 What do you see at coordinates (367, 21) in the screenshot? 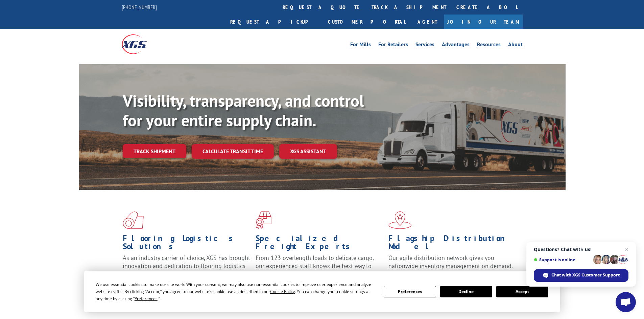
I see `a: Customer Portal` at bounding box center [367, 21].